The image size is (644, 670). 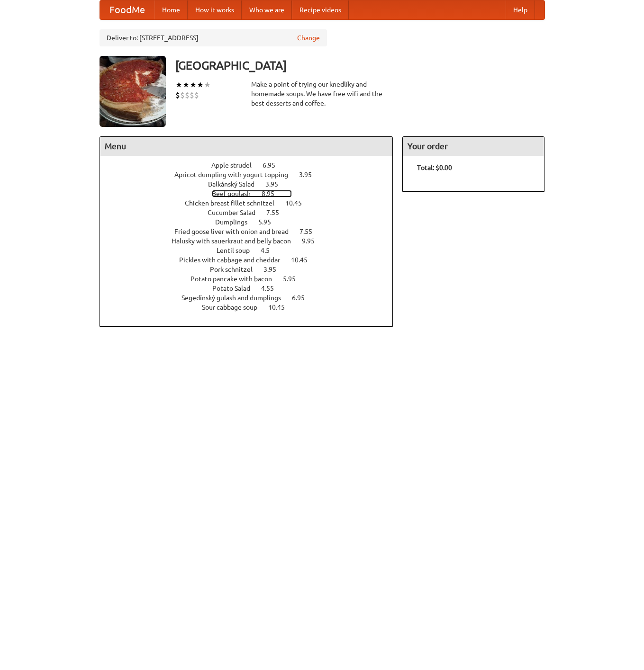 What do you see at coordinates (236, 269) in the screenshot?
I see `span: Pork schnitzel` at bounding box center [236, 269].